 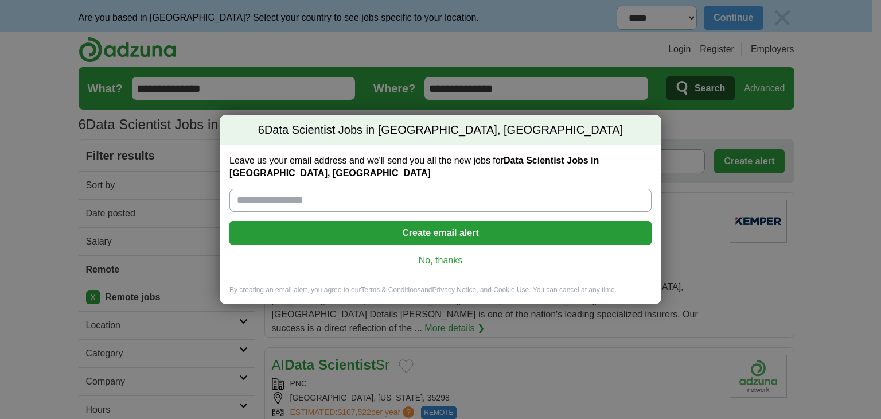 What do you see at coordinates (261, 130) in the screenshot?
I see `span: 6` at bounding box center [261, 130].